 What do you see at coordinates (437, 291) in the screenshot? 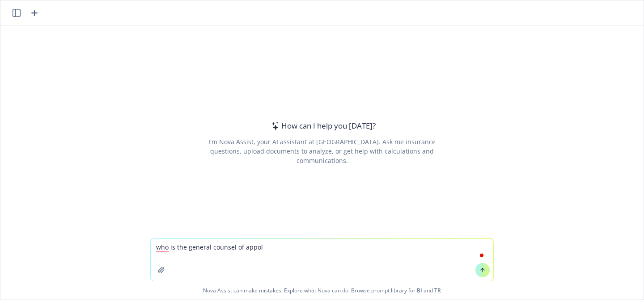
I see `a: TR` at bounding box center [437, 291].